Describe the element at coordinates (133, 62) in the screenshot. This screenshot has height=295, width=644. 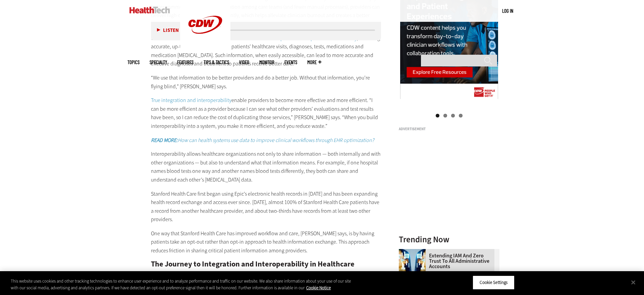
I see `span: Topics` at that location.